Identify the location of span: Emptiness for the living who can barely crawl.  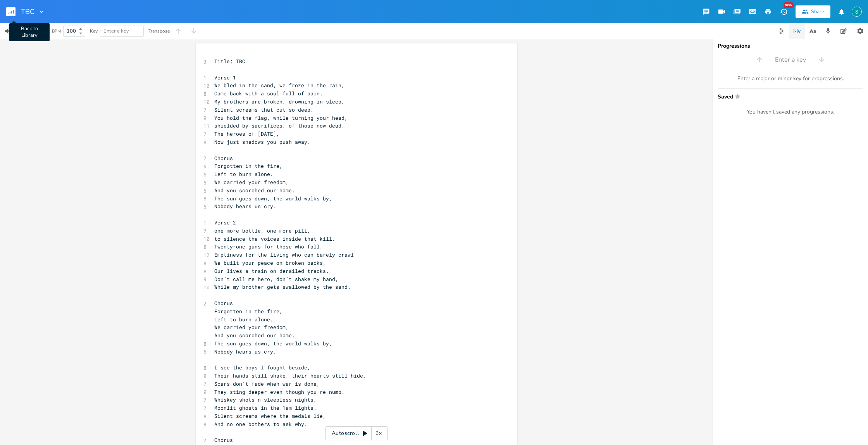
(284, 255).